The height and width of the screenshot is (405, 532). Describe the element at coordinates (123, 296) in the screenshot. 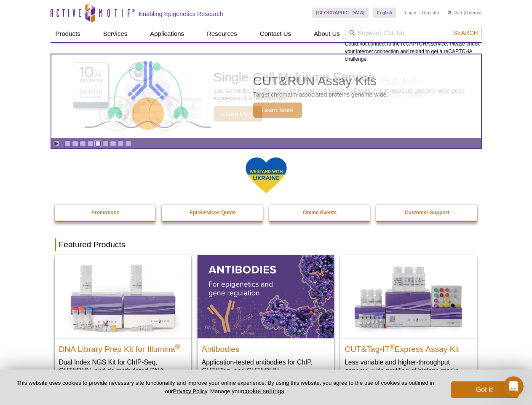

I see `img: DNA Library Prep Kit for Illumina` at that location.